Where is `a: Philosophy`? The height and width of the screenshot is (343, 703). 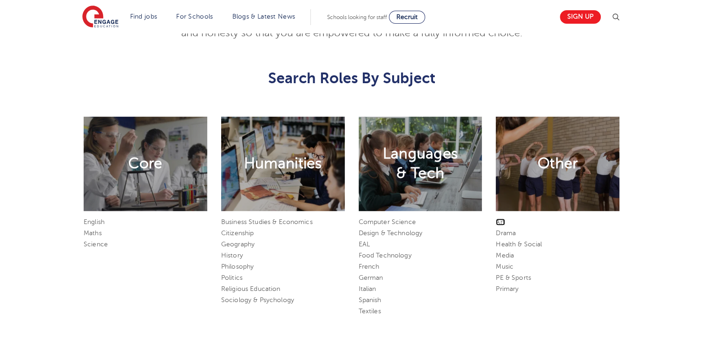
a: Philosophy is located at coordinates (237, 266).